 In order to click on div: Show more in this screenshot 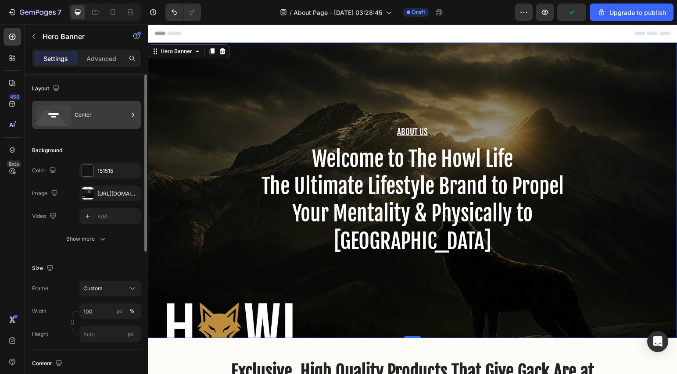, I will do `click(86, 239)`.